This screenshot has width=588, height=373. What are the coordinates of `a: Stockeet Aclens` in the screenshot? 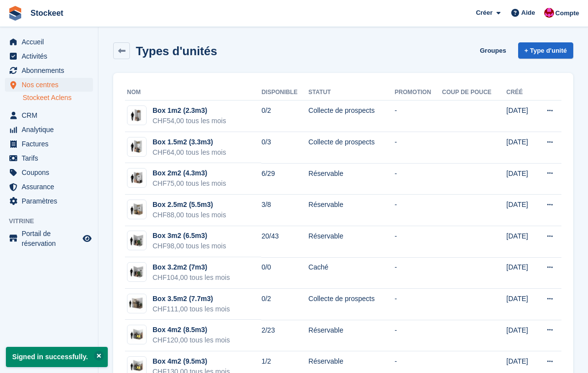 It's located at (58, 98).